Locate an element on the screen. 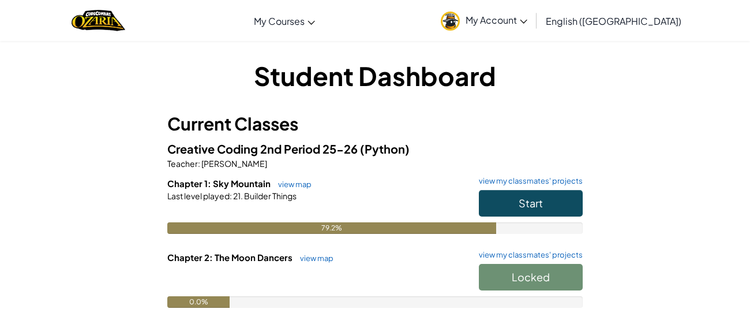  span: Start is located at coordinates (531, 202).